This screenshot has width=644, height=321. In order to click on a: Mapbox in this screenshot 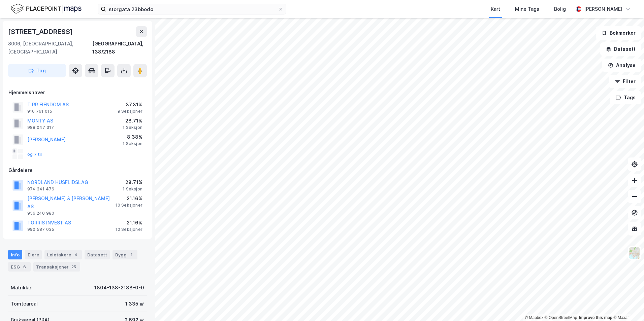, I will do `click(533, 318)`.